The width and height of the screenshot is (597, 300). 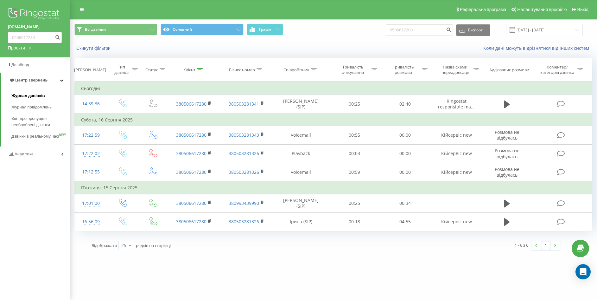 What do you see at coordinates (31, 107) in the screenshot?
I see `span: Журнал повідомлень` at bounding box center [31, 107].